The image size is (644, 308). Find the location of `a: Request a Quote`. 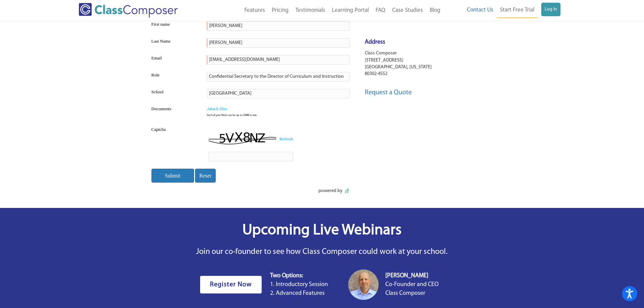

a: Request a Quote is located at coordinates (388, 93).